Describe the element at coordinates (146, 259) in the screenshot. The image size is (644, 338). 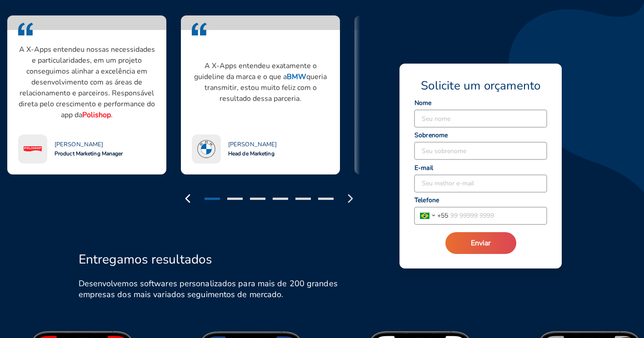
I see `h2: Entregamos resultados` at that location.